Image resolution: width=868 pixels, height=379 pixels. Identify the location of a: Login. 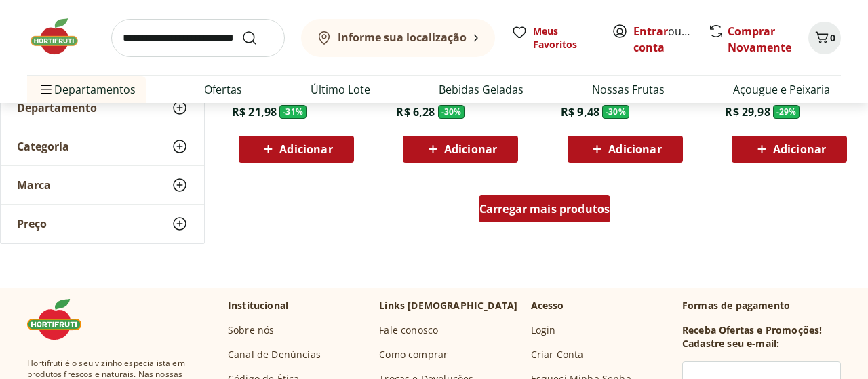
(543, 331).